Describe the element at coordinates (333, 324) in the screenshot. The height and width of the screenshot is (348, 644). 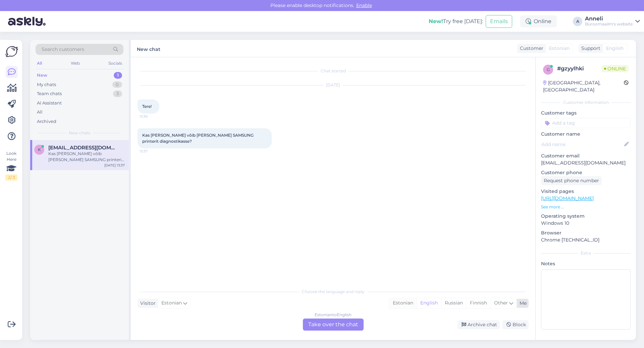
I see `div: Take over the chat` at that location.